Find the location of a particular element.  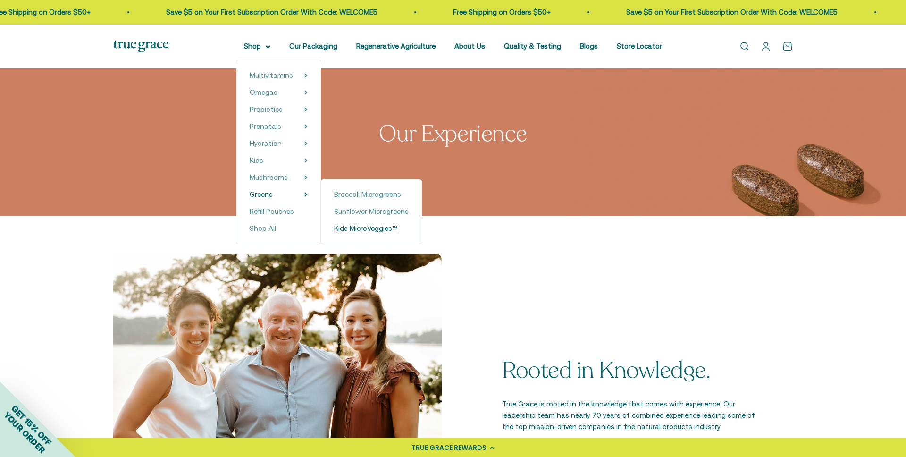

split-lines: Our Experience is located at coordinates (453, 134).